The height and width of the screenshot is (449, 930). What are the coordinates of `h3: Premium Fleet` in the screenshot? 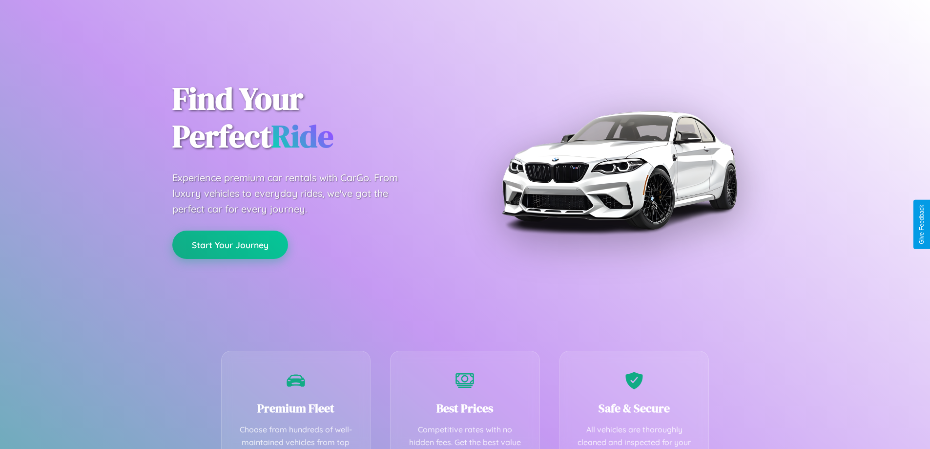 It's located at (296, 408).